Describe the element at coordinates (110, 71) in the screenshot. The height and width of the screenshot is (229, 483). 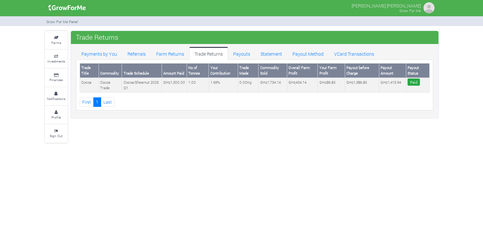
I see `th: Commodity` at that location.